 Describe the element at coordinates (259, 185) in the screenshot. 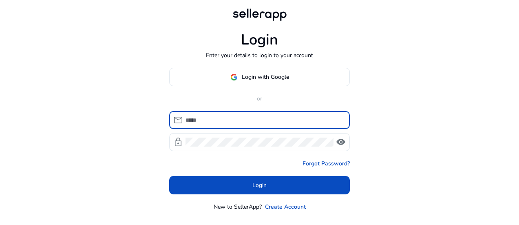

I see `span: Login` at that location.